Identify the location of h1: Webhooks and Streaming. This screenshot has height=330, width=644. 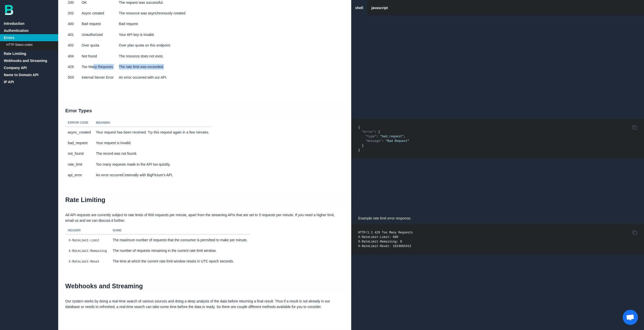
(205, 286).